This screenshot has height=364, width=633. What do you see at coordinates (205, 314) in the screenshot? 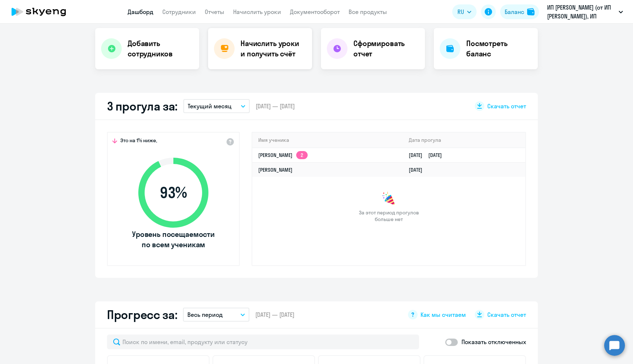
I see `p: Весь период` at bounding box center [205, 314].